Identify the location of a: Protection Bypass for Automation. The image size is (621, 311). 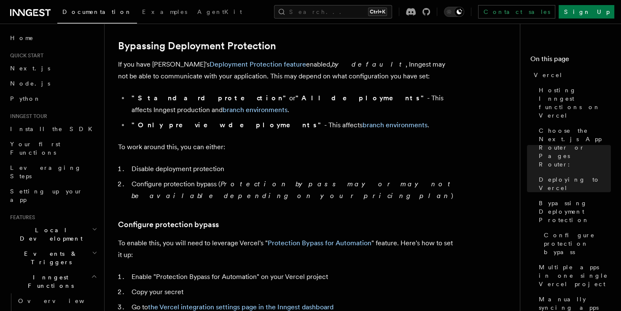
(320, 243).